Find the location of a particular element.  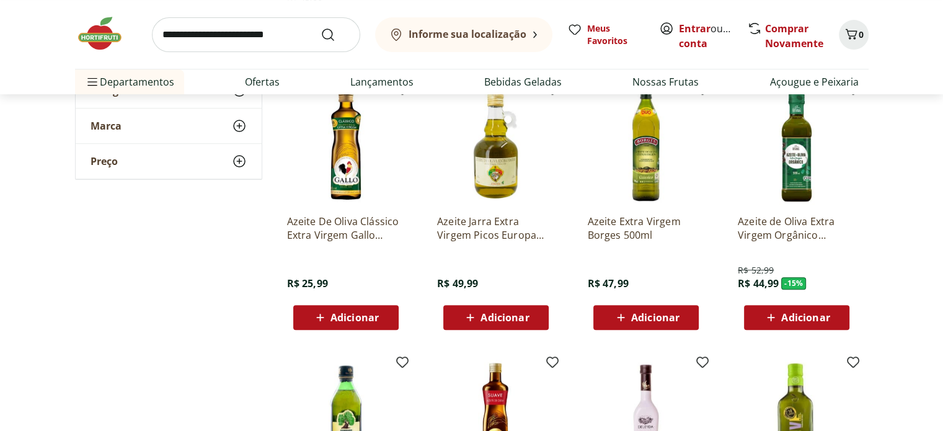

button: Marca is located at coordinates (169, 126).